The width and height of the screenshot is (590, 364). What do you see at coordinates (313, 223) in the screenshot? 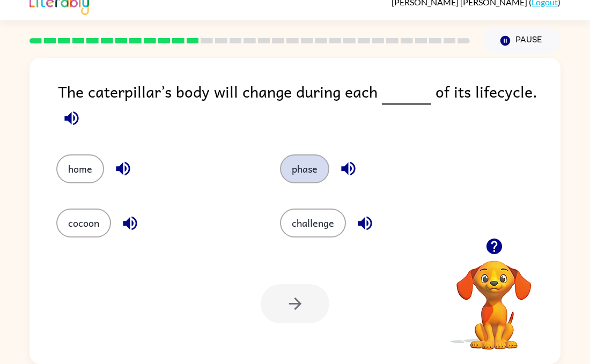
I see `button: challenge` at bounding box center [313, 223].